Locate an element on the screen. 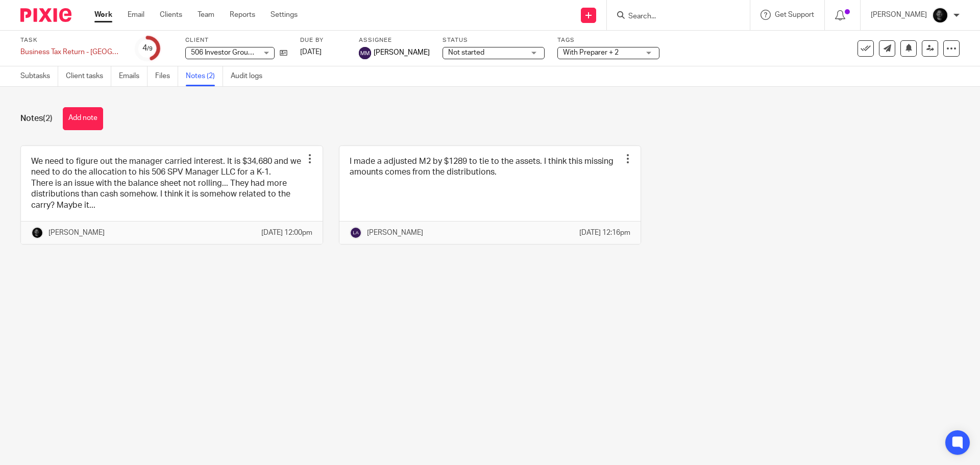  img: Pixie is located at coordinates (46, 15).